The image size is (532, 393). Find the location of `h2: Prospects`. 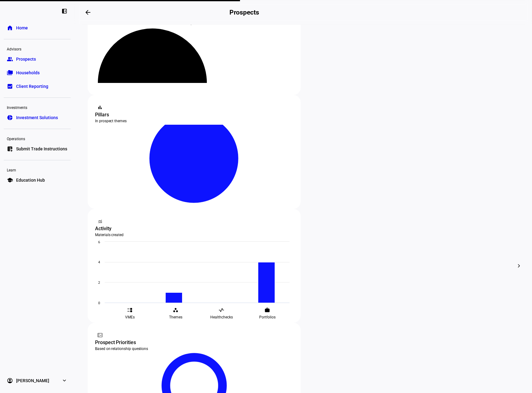

h2: Prospects is located at coordinates (244, 12).